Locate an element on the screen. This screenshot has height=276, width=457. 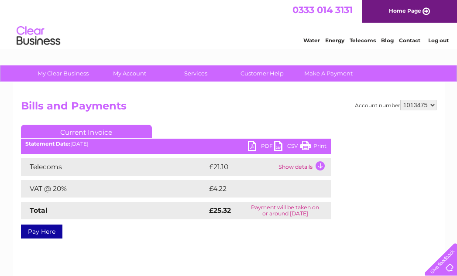
span: 0333 014 3131 is located at coordinates (322, 10).